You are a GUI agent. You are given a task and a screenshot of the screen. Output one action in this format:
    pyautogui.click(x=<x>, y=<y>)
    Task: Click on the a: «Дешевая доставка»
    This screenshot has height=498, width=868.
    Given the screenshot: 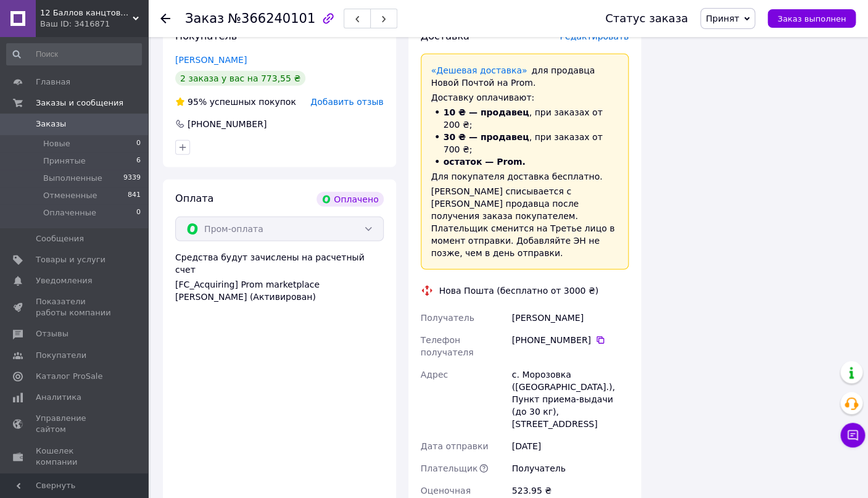 What is the action you would take?
    pyautogui.click(x=480, y=70)
    